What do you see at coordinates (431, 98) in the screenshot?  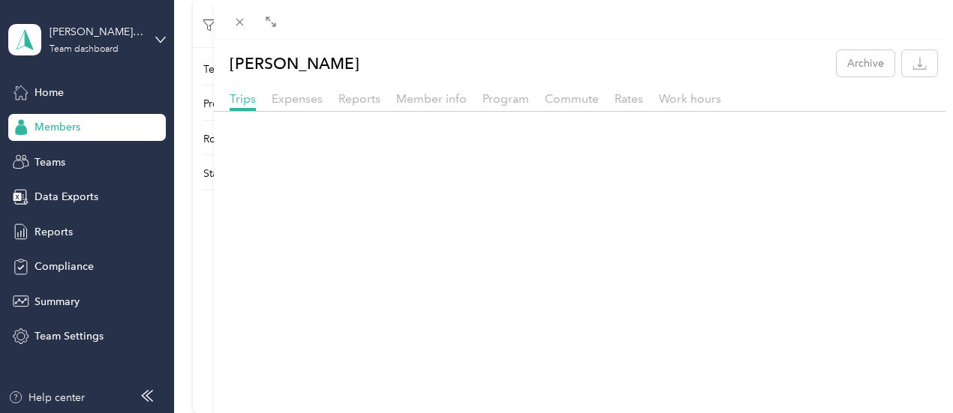 I see `span: Member info` at bounding box center [431, 98].